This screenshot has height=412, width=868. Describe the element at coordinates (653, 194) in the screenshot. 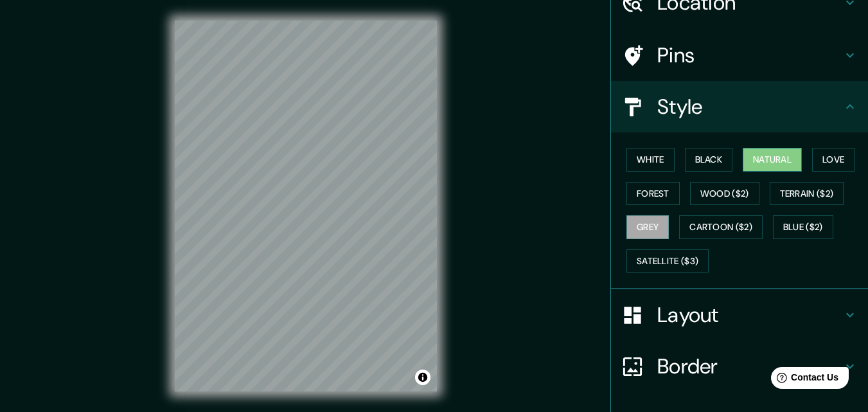

I see `button: Forest` at that location.